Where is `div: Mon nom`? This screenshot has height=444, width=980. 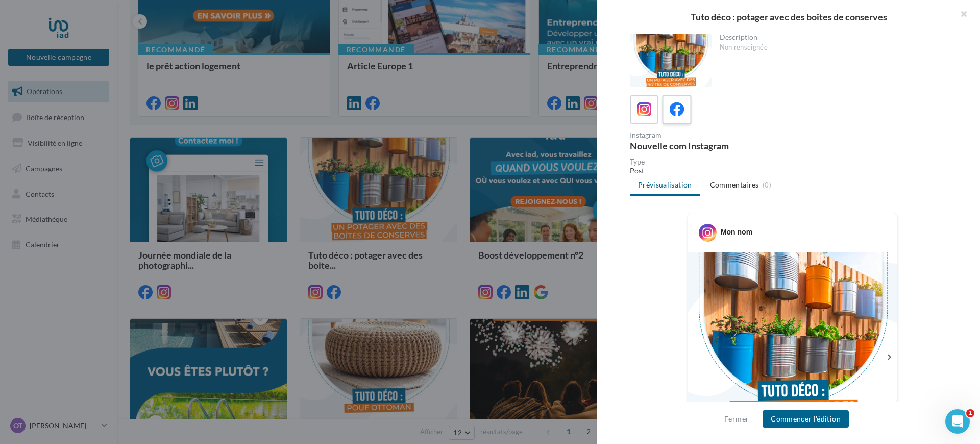 div: Mon nom is located at coordinates (737, 232).